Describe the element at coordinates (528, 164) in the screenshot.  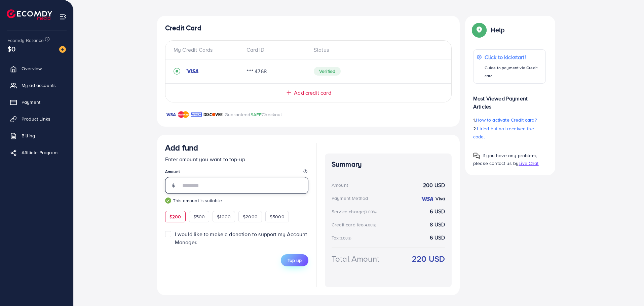
I see `span: Live Chat` at that location.